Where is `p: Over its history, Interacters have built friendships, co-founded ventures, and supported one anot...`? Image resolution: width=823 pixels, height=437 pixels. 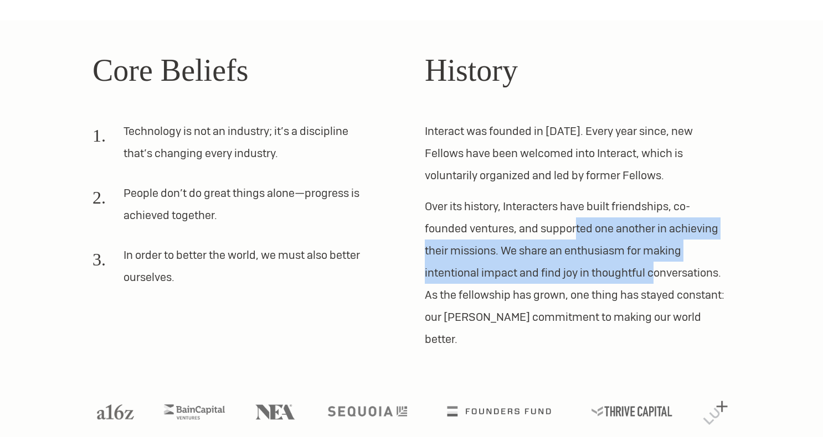 p: Over its history, Interacters have built friendships, co-founded ventures, and supported one anot... is located at coordinates (578, 273).